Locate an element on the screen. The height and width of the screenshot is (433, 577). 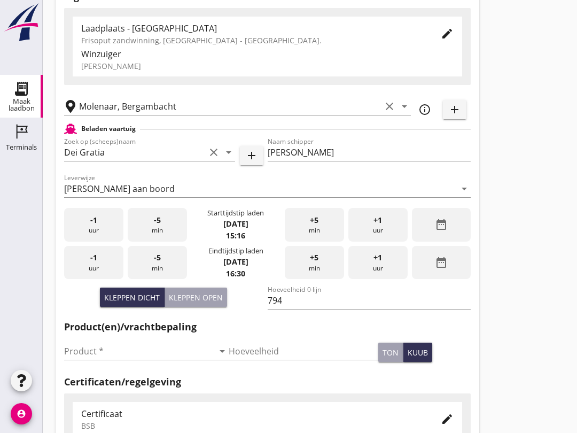
strong: 16:30 is located at coordinates (236, 273).